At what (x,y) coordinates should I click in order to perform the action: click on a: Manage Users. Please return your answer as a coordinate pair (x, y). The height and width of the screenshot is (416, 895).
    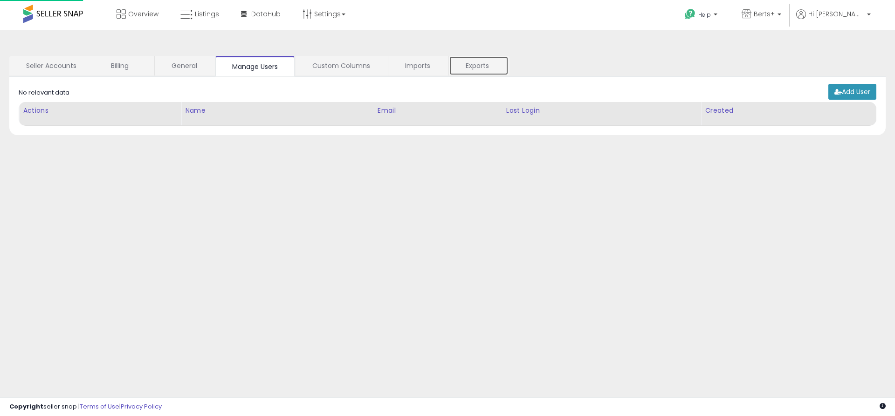
    Looking at the image, I should click on (255, 66).